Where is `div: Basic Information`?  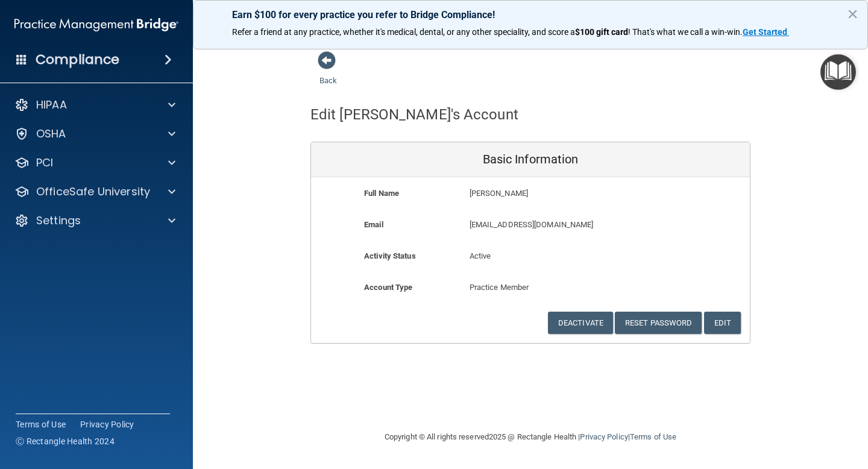
div: Basic Information is located at coordinates (530, 160).